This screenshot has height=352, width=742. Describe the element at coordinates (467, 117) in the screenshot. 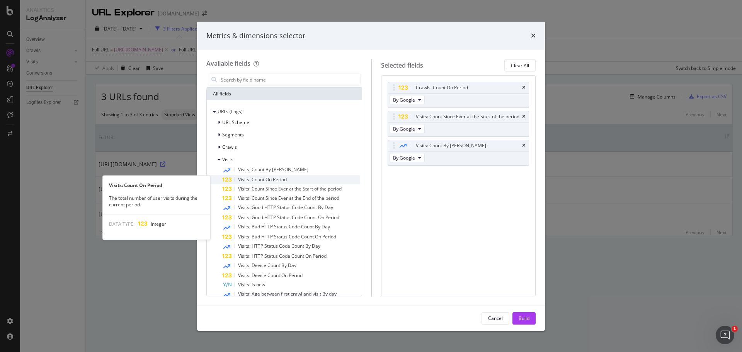

I see `div: Visits: Count Since Ever at the Start of the period` at that location.